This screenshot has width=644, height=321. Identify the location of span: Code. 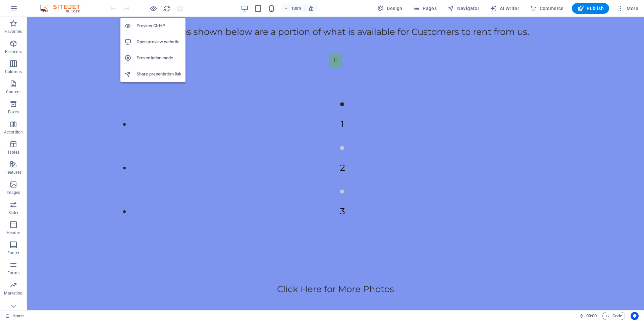
(614, 316).